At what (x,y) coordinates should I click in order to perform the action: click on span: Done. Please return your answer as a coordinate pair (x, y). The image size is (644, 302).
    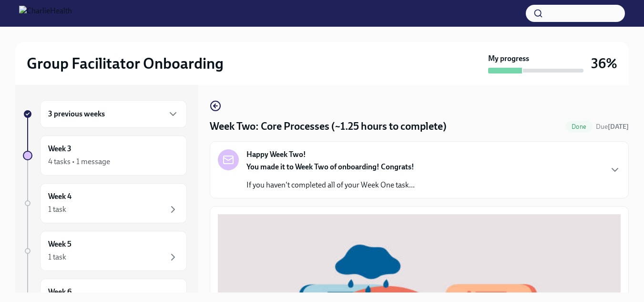
    Looking at the image, I should click on (578, 126).